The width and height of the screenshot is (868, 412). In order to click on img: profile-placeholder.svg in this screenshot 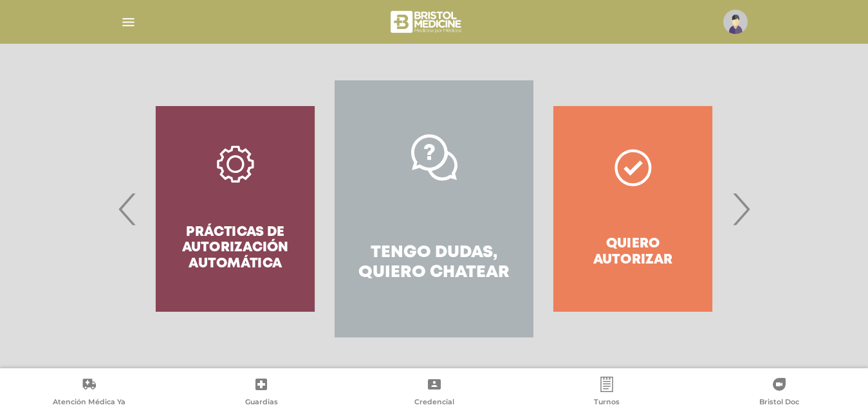, I will do `click(735, 22)`.